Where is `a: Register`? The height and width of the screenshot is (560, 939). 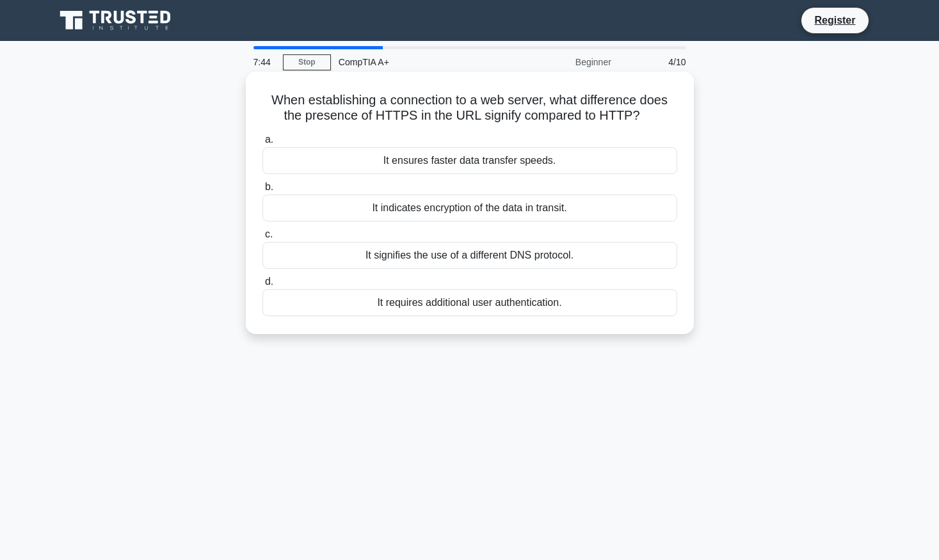 a: Register is located at coordinates (835, 20).